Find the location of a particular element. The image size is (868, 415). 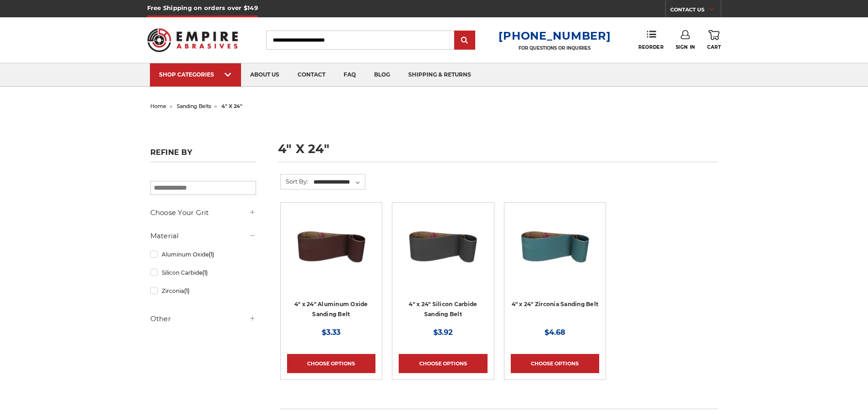

span: Cart is located at coordinates (714, 47).